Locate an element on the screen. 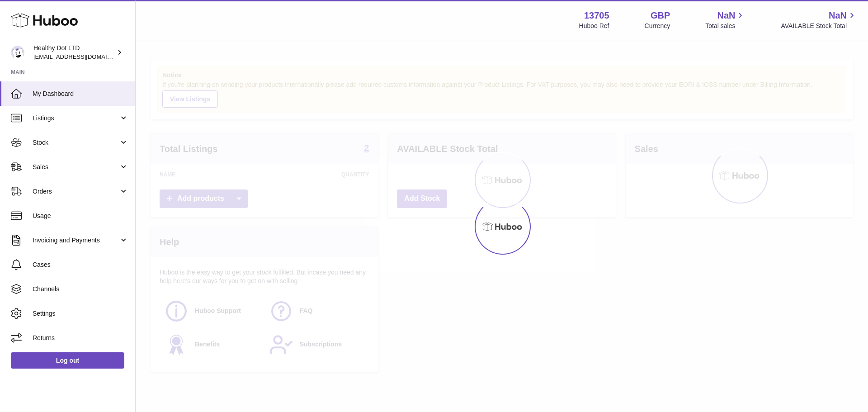 This screenshot has height=412, width=868. a: Log out is located at coordinates (67, 360).